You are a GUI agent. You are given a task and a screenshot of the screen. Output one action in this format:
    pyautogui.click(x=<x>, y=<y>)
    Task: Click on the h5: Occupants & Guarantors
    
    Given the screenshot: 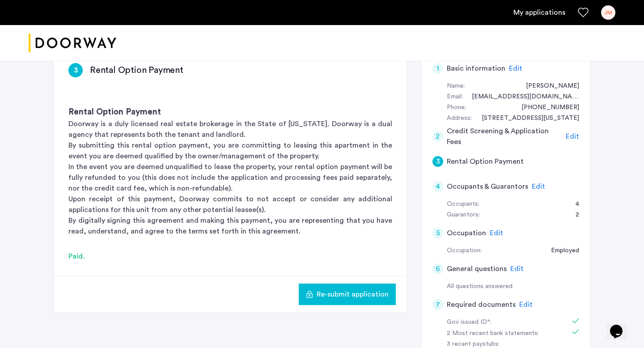 What is the action you would take?
    pyautogui.click(x=487, y=187)
    